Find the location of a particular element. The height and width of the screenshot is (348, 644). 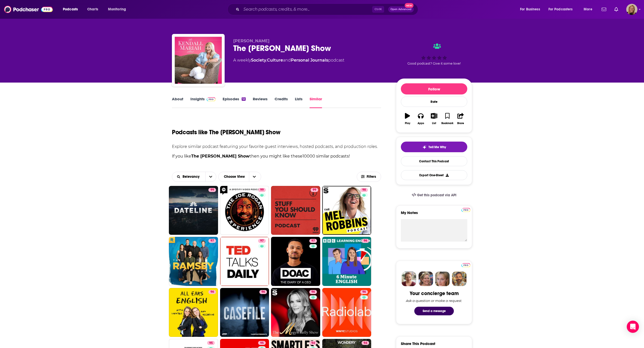

button: Send a message is located at coordinates (434, 311).